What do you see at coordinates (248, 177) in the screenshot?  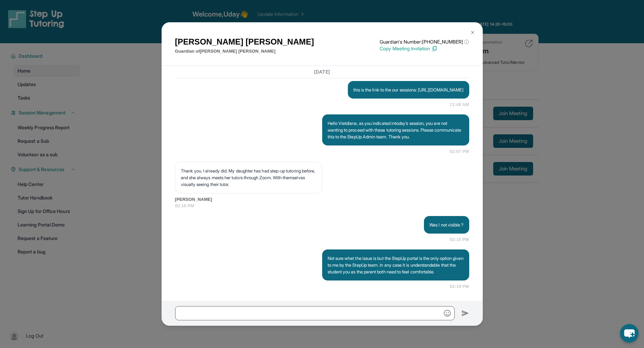 I see `p: Thank you. I already did. My daughter has had step-up tutoring before, and she always meets her t...` at bounding box center [248, 177].